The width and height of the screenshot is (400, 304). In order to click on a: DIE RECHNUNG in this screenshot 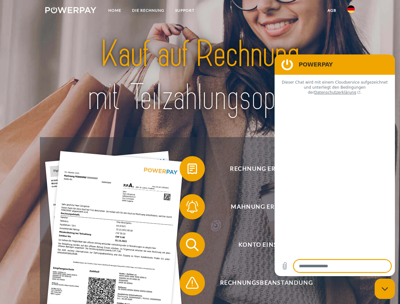, I will do `click(148, 10)`.